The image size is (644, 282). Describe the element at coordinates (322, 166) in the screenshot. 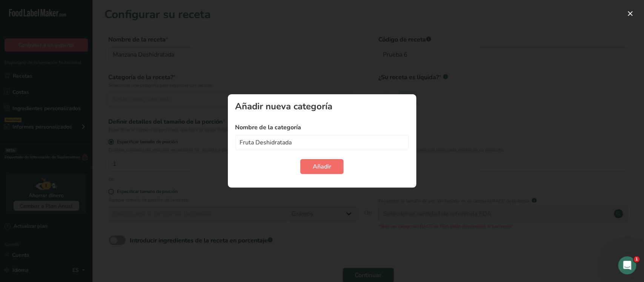

I see `font: Añadir` at that location.